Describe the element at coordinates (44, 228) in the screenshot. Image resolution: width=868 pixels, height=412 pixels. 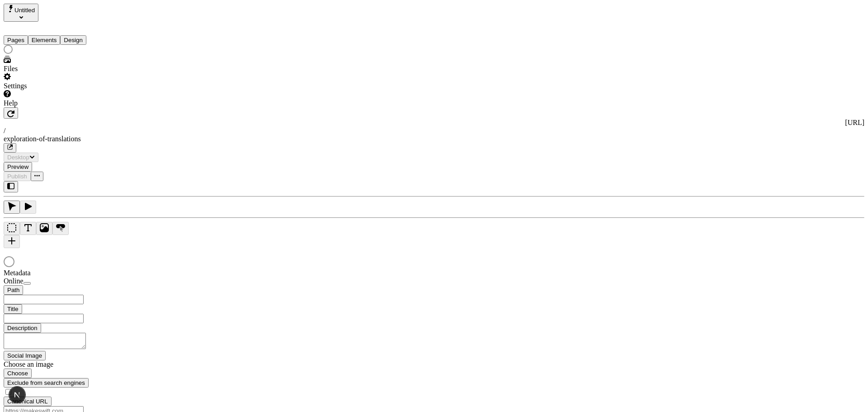
I see `button: Image` at that location.